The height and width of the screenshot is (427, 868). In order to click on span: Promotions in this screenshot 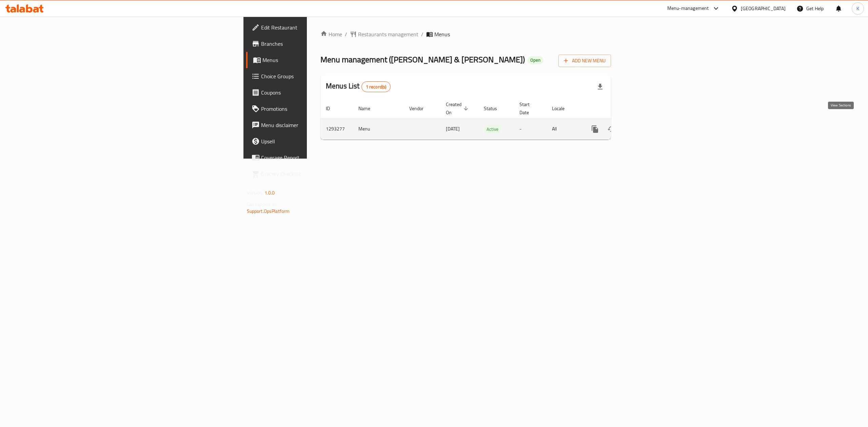, I will do `click(322, 109)`.